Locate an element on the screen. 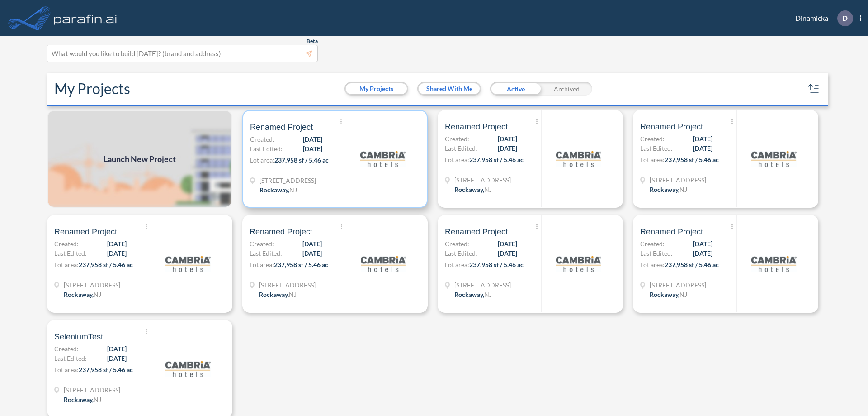 This screenshot has height=416, width=868. a: Launch New Project is located at coordinates (140, 159).